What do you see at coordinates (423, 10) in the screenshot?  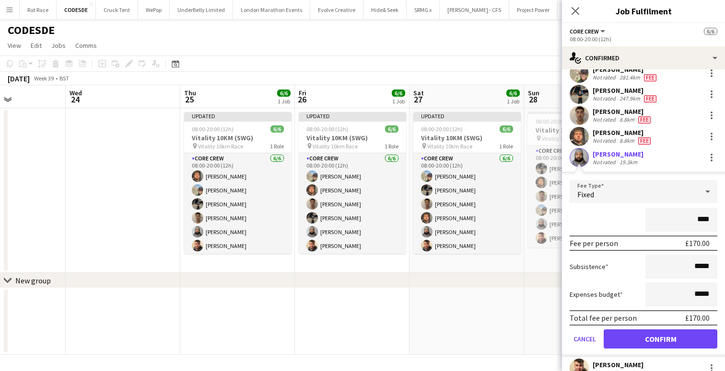 I see `button: SRMG x` at bounding box center [423, 10].